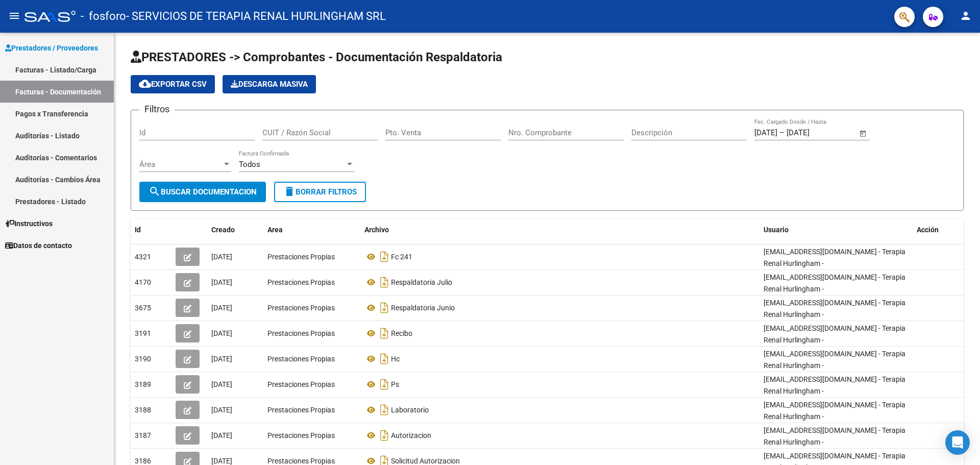 The image size is (980, 465). What do you see at coordinates (143, 461) in the screenshot?
I see `span: 3186` at bounding box center [143, 461].